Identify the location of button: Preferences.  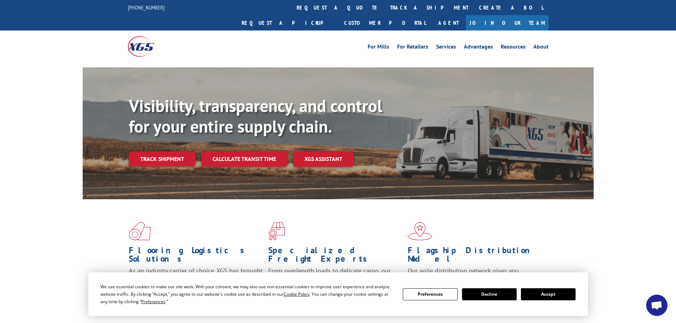
(430, 294).